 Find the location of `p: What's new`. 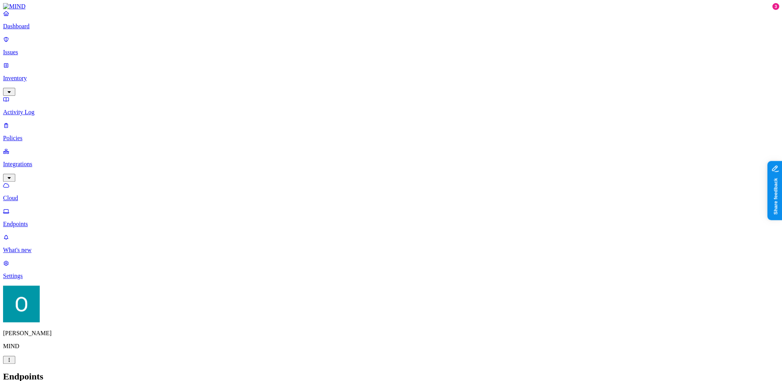

p: What's new is located at coordinates (391, 250).